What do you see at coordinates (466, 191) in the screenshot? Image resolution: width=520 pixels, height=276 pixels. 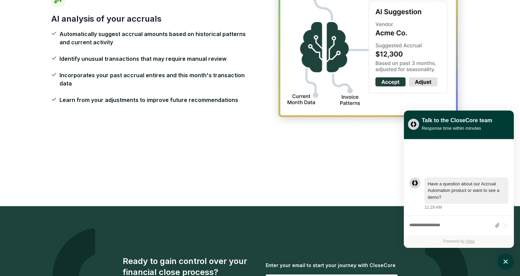 I see `div: atlas-message-bubble` at bounding box center [466, 191].